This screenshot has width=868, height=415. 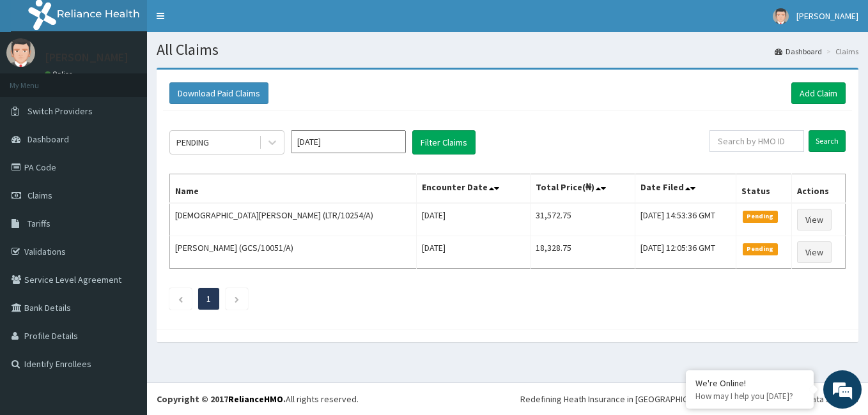 I want to click on a: Next page, so click(x=236, y=299).